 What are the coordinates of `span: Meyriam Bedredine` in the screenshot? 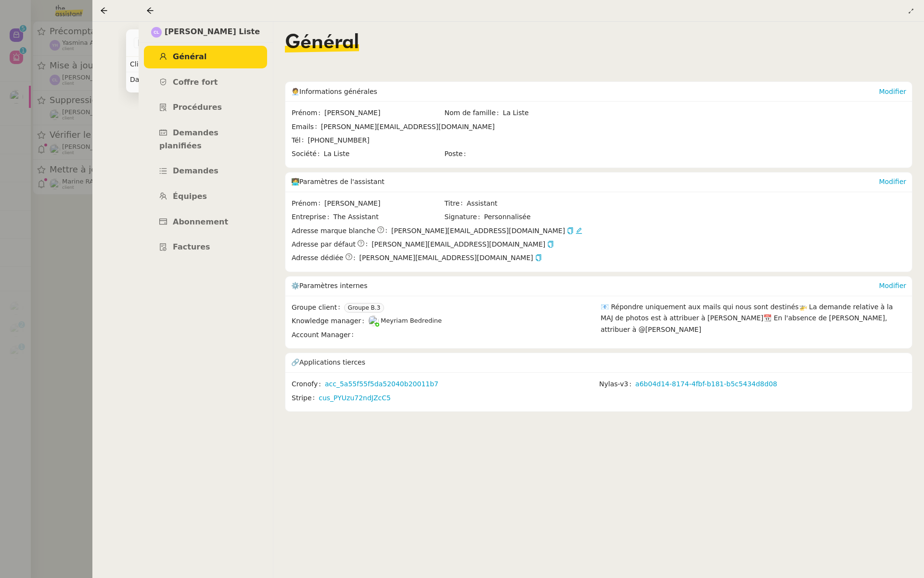 It's located at (411, 320).